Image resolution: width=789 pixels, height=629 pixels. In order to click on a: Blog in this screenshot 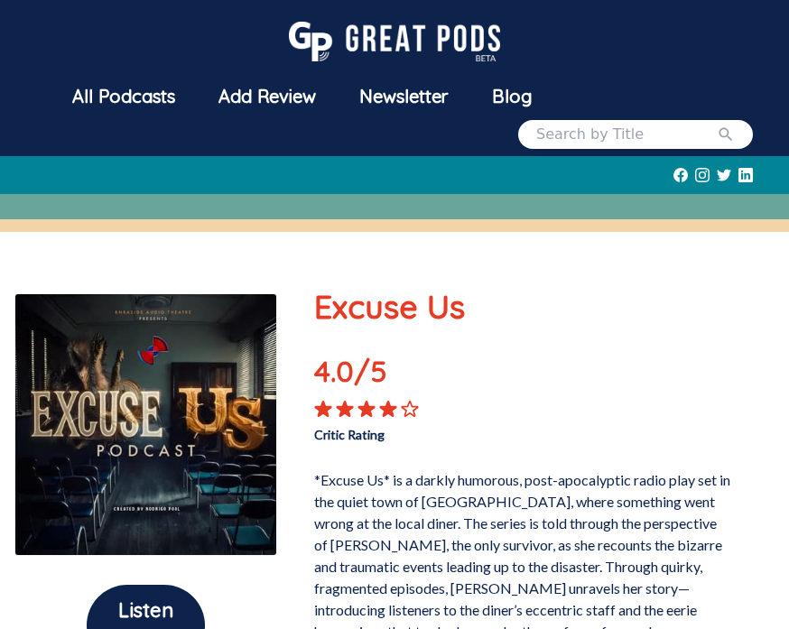, I will do `click(512, 97)`.